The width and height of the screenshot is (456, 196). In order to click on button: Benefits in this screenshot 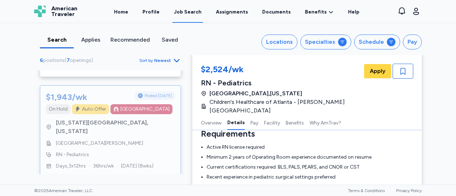, I will do `click(295, 123)`.